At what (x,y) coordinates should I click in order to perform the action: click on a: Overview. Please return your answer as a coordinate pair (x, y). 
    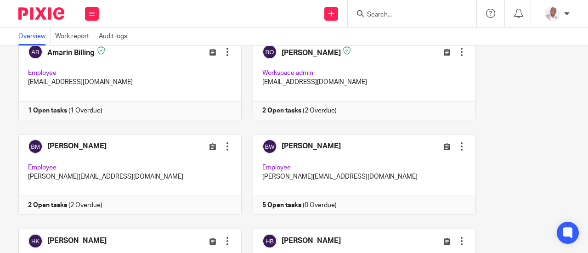
    Looking at the image, I should click on (34, 36).